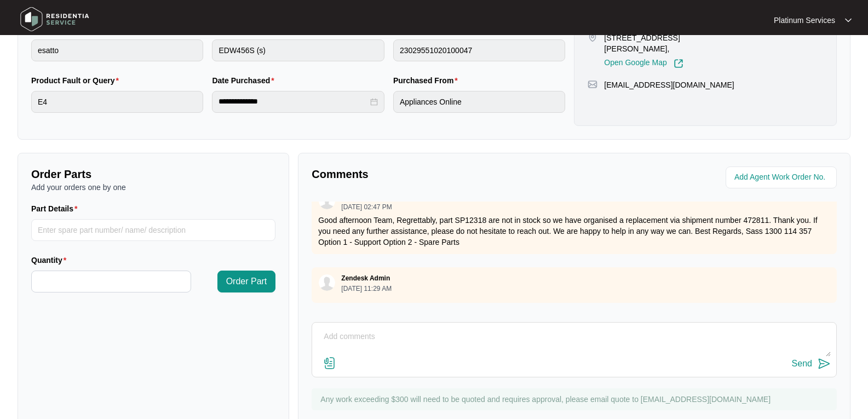 This screenshot has height=419, width=868. What do you see at coordinates (848, 21) in the screenshot?
I see `img: dropdown arrow` at bounding box center [848, 21].